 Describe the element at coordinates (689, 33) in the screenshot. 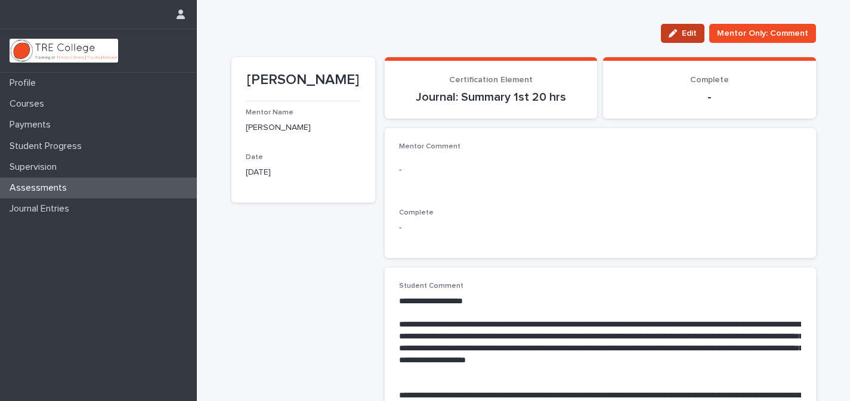

I see `span: Edit` at that location.